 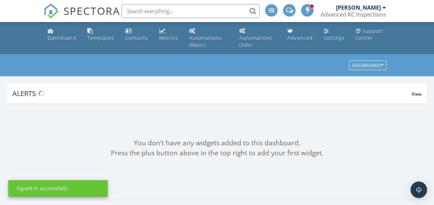 I want to click on img: The Best Home Inspection Software - Spectora, so click(x=51, y=11).